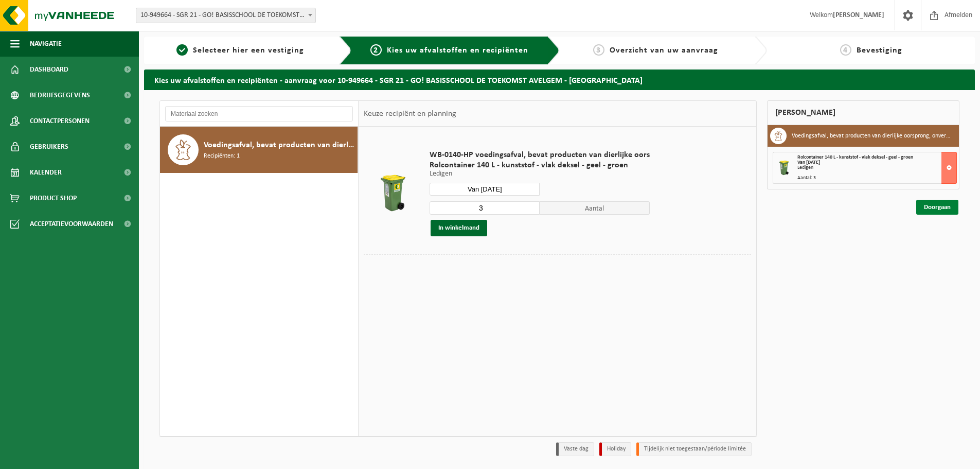 This screenshot has width=980, height=469. What do you see at coordinates (241, 51) in the screenshot?
I see `a: 1Selecteer hier een vestiging` at bounding box center [241, 51].